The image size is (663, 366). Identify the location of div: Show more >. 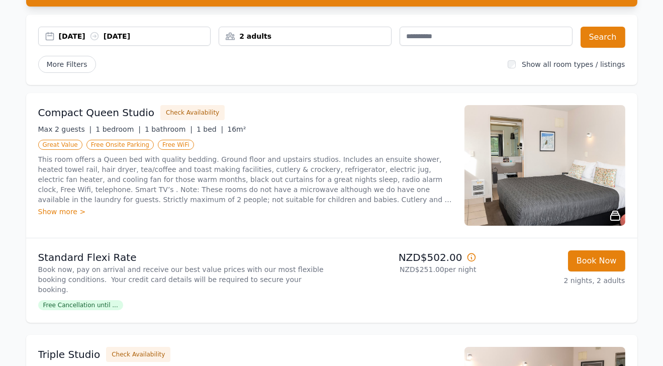
(245, 212).